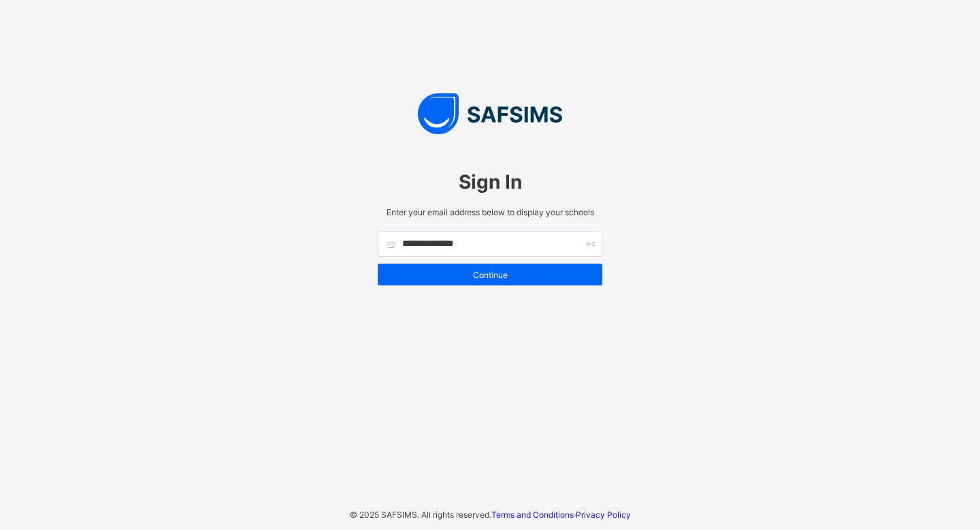 The height and width of the screenshot is (530, 980). Describe the element at coordinates (490, 113) in the screenshot. I see `img: SAFSIMS Logo` at that location.